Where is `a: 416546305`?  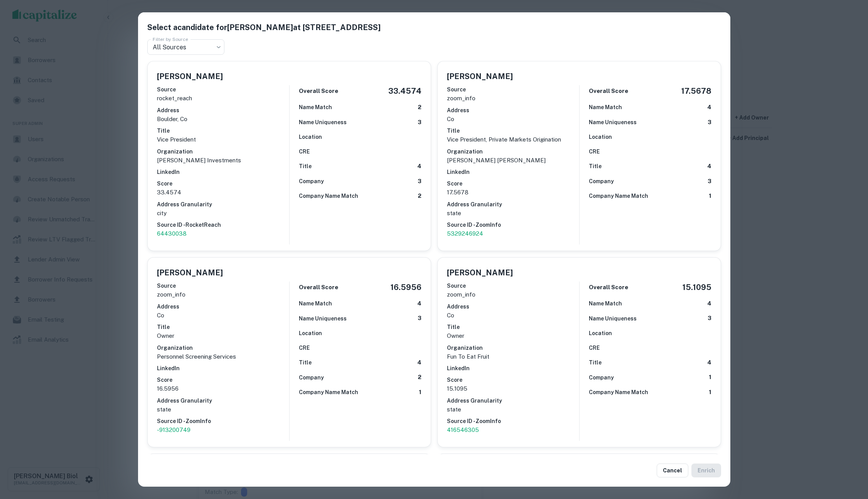 a: 416546305 is located at coordinates (512, 429).